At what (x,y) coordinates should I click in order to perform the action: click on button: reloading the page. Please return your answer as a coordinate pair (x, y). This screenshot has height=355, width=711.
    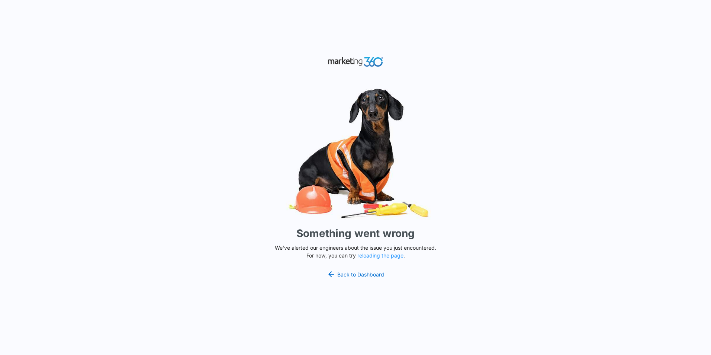
    Looking at the image, I should click on (380, 255).